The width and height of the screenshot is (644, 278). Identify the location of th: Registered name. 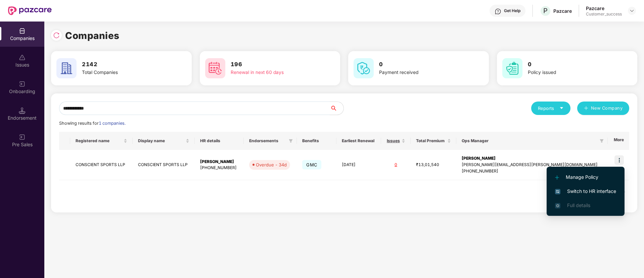
(101, 141).